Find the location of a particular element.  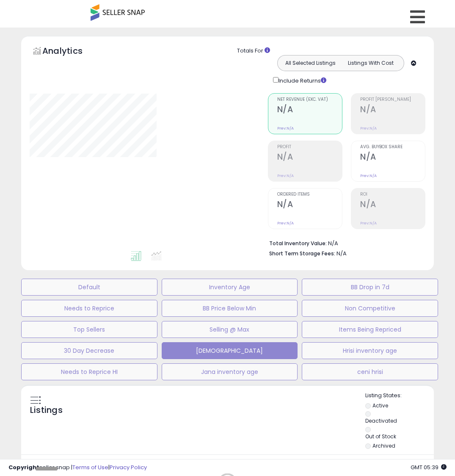

button: Items Being Repriced is located at coordinates (370, 330).